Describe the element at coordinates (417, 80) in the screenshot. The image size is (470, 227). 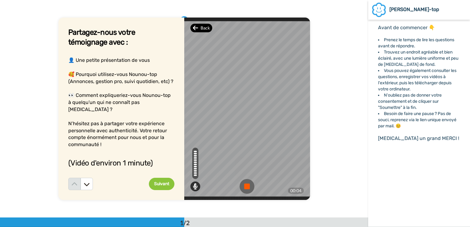
I see `span: Vous pouvez également consulter les questions, enregistrer vos vidéos à l'extérieur, puis les tél...` at that location.